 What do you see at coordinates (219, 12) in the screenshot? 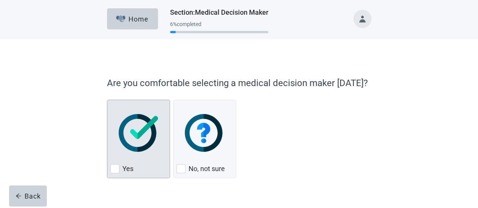
I see `h1: Section : Medical Decision Maker` at bounding box center [219, 12].